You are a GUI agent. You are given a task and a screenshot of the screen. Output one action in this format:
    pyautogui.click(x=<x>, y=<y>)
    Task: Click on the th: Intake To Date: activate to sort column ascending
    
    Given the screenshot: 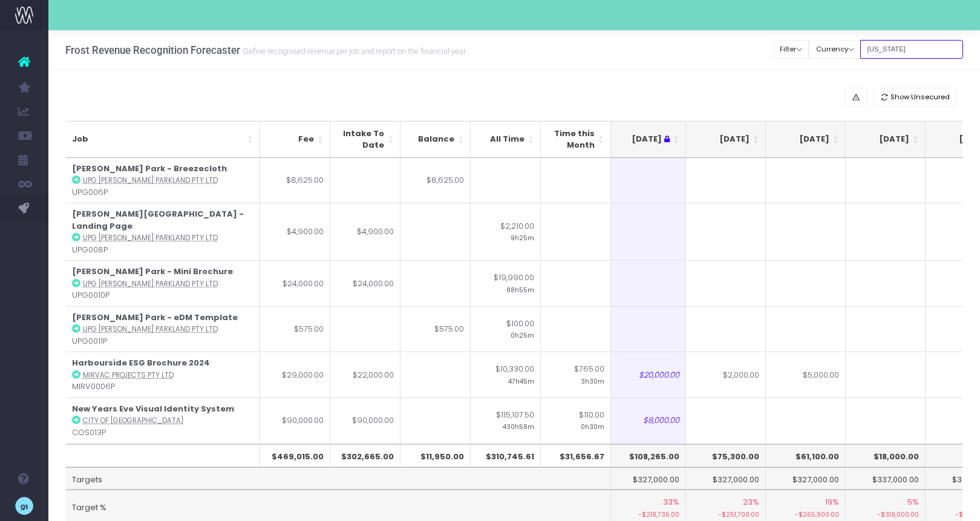 What is the action you would take?
    pyautogui.click(x=365, y=139)
    